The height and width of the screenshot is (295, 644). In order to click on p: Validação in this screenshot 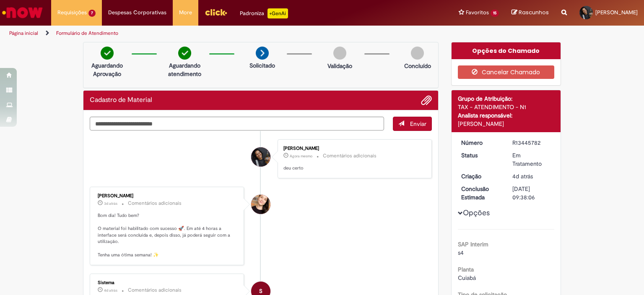, I will do `click(340, 66)`.